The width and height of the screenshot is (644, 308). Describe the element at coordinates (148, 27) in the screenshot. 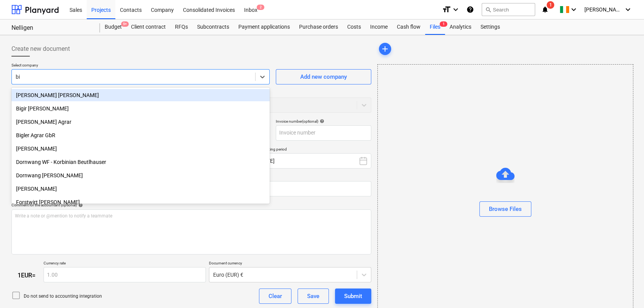

I see `a: Client contract` at that location.